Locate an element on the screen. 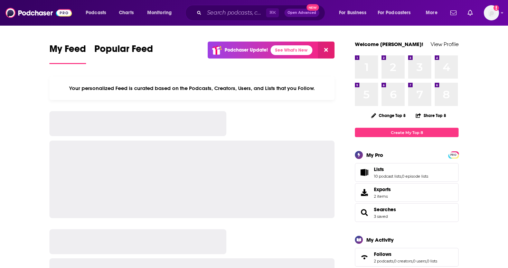 Image resolution: width=508 pixels, height=268 pixels. span: For Podcasters is located at coordinates (395, 13).